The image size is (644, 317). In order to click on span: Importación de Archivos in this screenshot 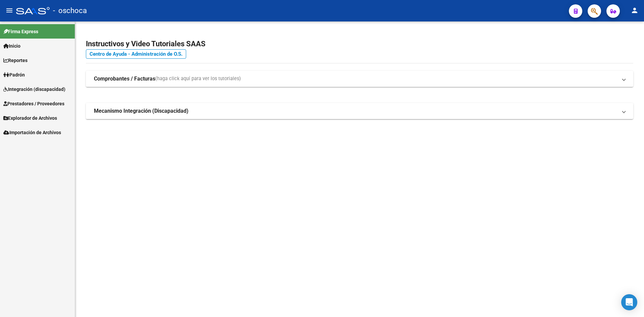, I will do `click(32, 132)`.